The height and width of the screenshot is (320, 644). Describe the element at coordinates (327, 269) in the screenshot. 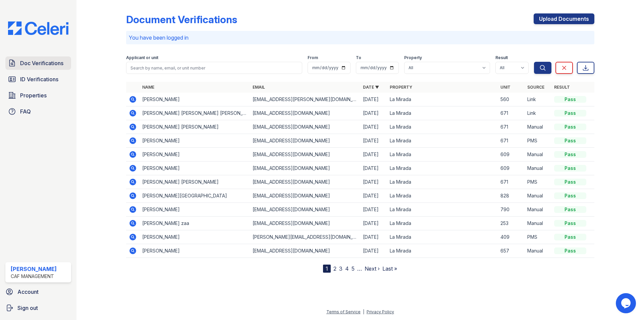

I see `div: 1` at that location.